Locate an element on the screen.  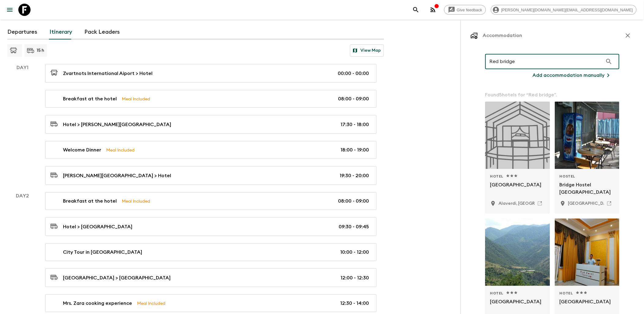
a: Pack Leaders is located at coordinates (102, 32).